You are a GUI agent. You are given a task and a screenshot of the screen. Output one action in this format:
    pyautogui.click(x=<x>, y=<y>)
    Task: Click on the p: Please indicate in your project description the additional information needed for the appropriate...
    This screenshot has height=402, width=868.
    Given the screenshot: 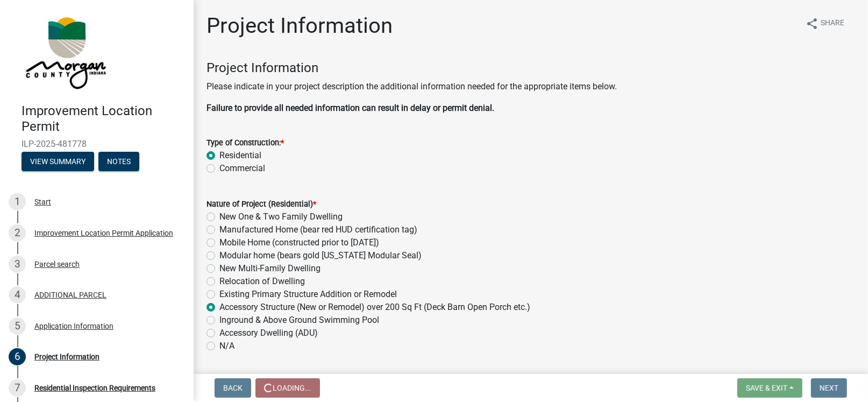 What is the action you would take?
    pyautogui.click(x=531, y=87)
    